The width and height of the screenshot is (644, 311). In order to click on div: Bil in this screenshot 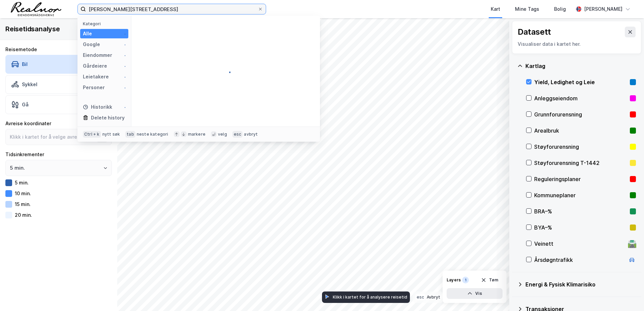, I will do `click(24, 64)`.